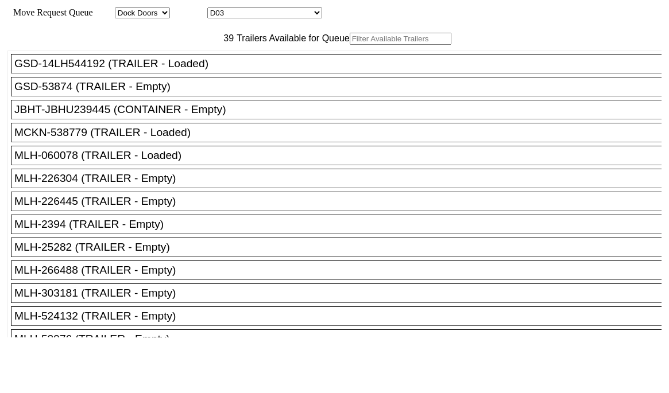 This screenshot has width=669, height=393. What do you see at coordinates (341, 133) in the screenshot?
I see `div: MCKN-538779 (TRAILER - Loaded)` at bounding box center [341, 133].